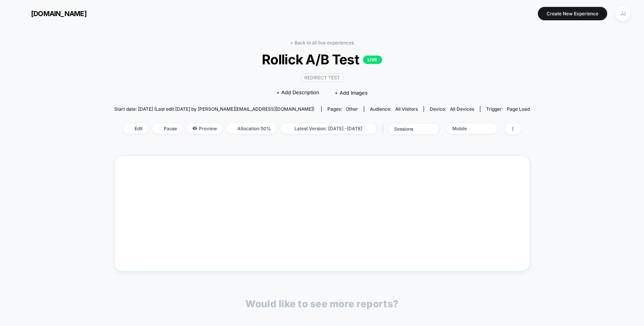 The image size is (644, 326). I want to click on span: other, so click(352, 109).